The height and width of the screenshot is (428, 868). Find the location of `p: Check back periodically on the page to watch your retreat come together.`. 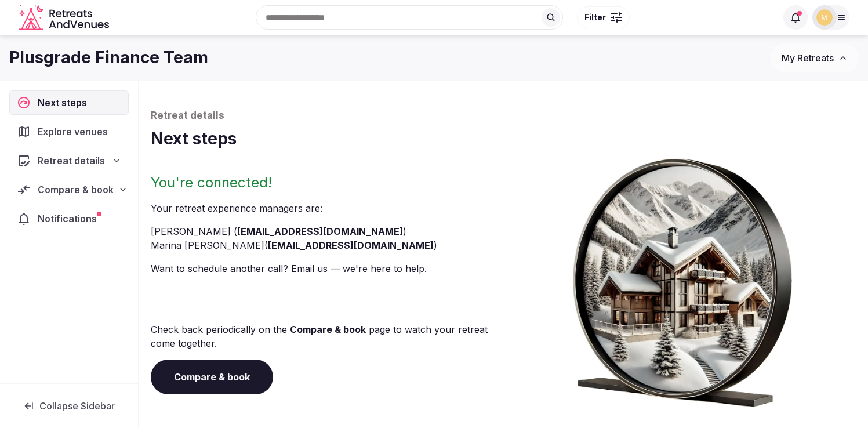

p: Check back periodically on the page to watch your retreat come together. is located at coordinates (325, 336).